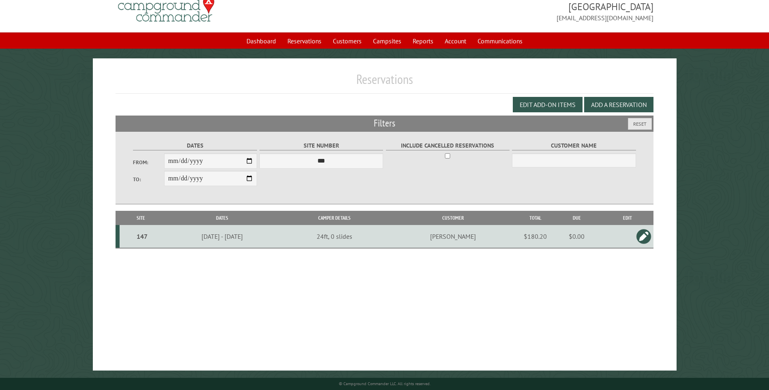  What do you see at coordinates (334, 218) in the screenshot?
I see `th: Camper Details` at bounding box center [334, 218].